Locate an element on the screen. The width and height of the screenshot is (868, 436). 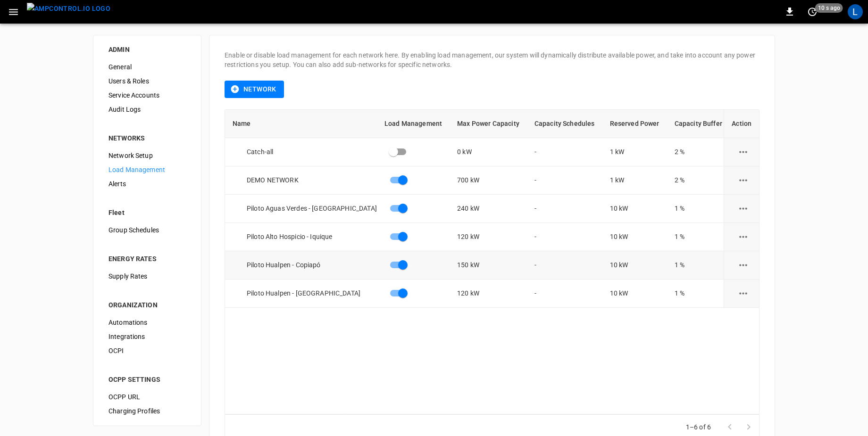
table: loadManagement-table is located at coordinates (509, 209).